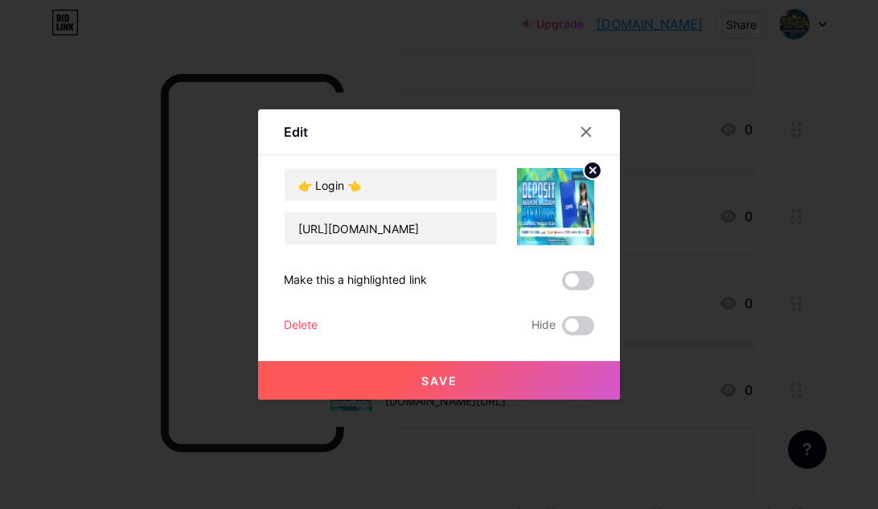 This screenshot has height=509, width=878. I want to click on span: Hide, so click(543, 325).